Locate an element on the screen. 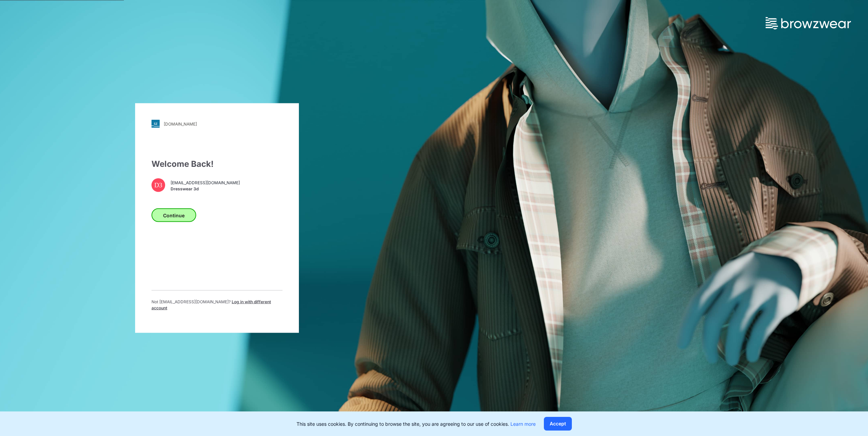 The width and height of the screenshot is (868, 436). img: svg+xml;base64,PHN2ZyB3aWR0aD0iMjgiIGhlaWdodD0iMjgiIHZpZXdCb3g9IjAgMCAyOCAyOCIgZmlsbD0ibm9uZSIgeG... is located at coordinates (156, 124).